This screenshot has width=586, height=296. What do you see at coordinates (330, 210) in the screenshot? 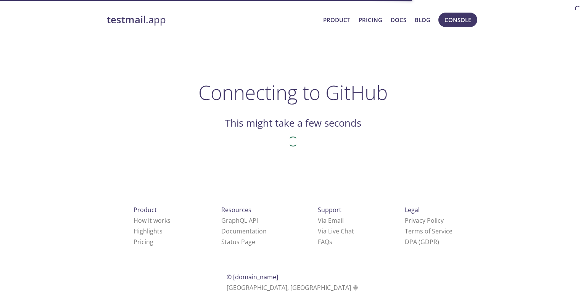
I see `span: Support` at bounding box center [330, 210].